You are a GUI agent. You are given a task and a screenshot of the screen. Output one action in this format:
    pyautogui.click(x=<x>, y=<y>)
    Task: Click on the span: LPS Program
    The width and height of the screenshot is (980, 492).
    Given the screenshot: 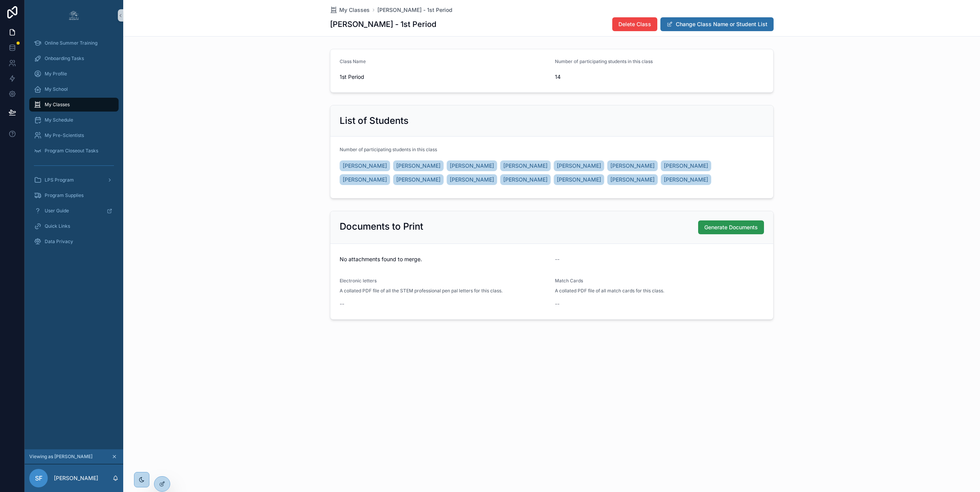 What is the action you would take?
    pyautogui.click(x=59, y=180)
    